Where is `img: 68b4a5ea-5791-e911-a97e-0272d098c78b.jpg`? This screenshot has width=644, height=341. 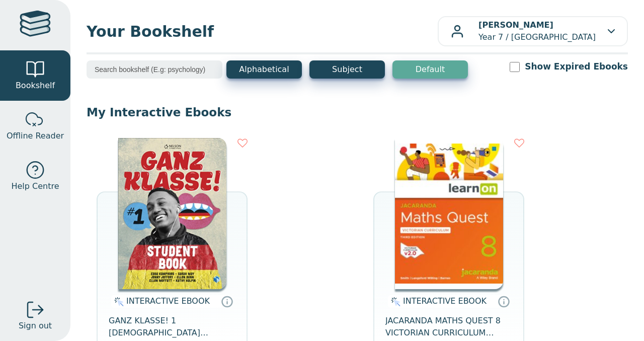 img: 68b4a5ea-5791-e911-a97e-0272d098c78b.jpg is located at coordinates (172, 214).